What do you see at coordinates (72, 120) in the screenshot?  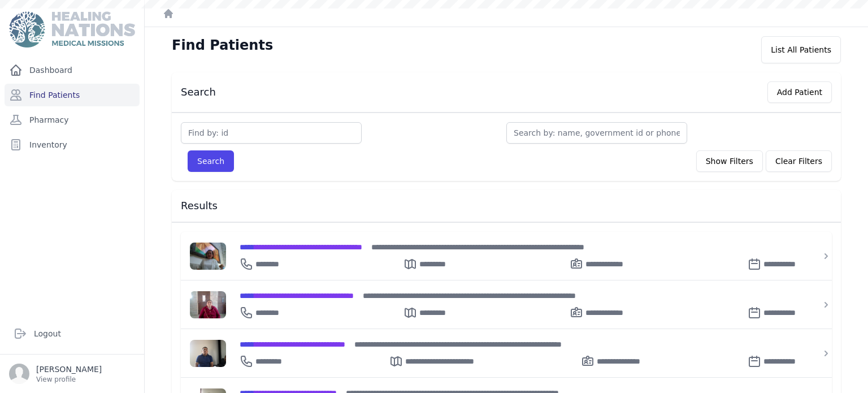 I see `a: Pharmacy` at bounding box center [72, 120].